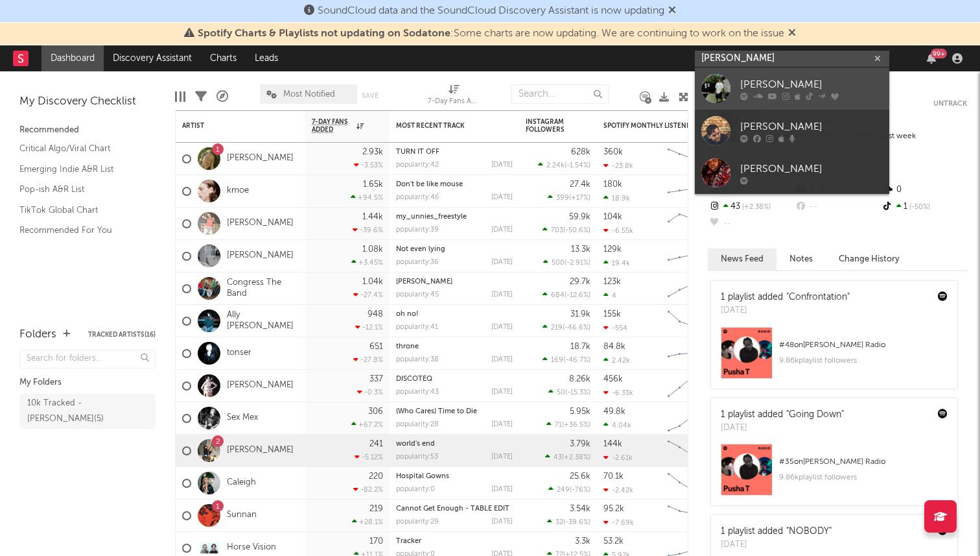 Image resolution: width=980 pixels, height=556 pixels. I want to click on a: Caleigh, so click(242, 482).